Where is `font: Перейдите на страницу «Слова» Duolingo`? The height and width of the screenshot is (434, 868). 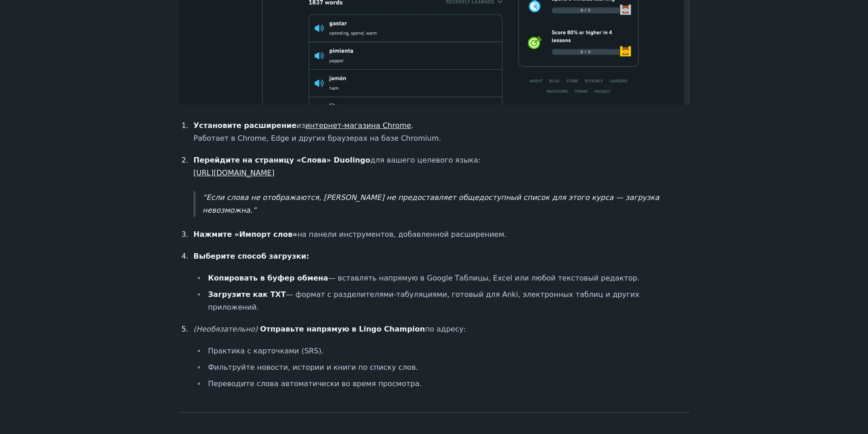 font: Перейдите на страницу «Слова» Duolingo is located at coordinates (282, 160).